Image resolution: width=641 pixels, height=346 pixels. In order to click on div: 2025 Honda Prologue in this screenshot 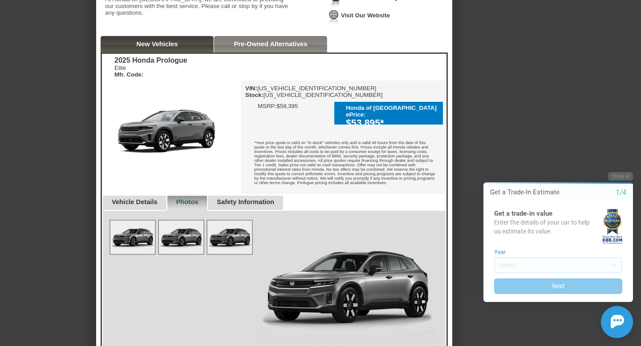, I will do `click(151, 61)`.